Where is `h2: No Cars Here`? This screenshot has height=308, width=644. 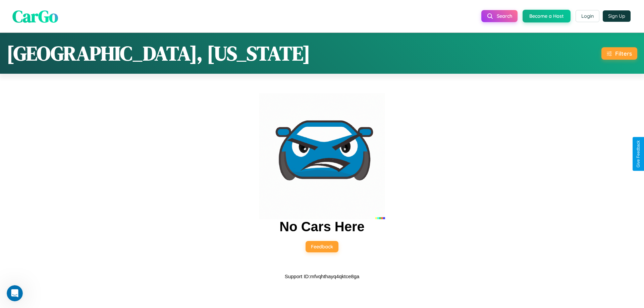
h2: No Cars Here is located at coordinates (321, 226).